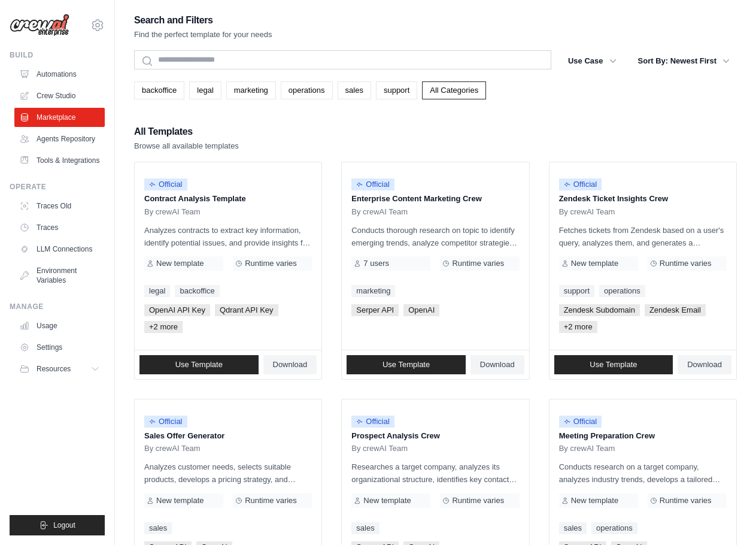  What do you see at coordinates (186, 132) in the screenshot?
I see `h2: All Templates` at bounding box center [186, 132].